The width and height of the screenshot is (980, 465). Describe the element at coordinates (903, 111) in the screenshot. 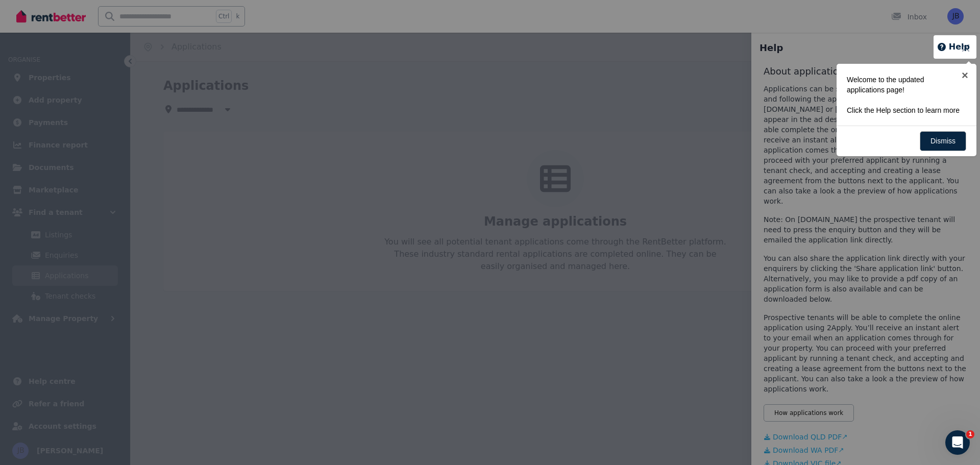

I see `p: Click the Help section to learn more` at that location.